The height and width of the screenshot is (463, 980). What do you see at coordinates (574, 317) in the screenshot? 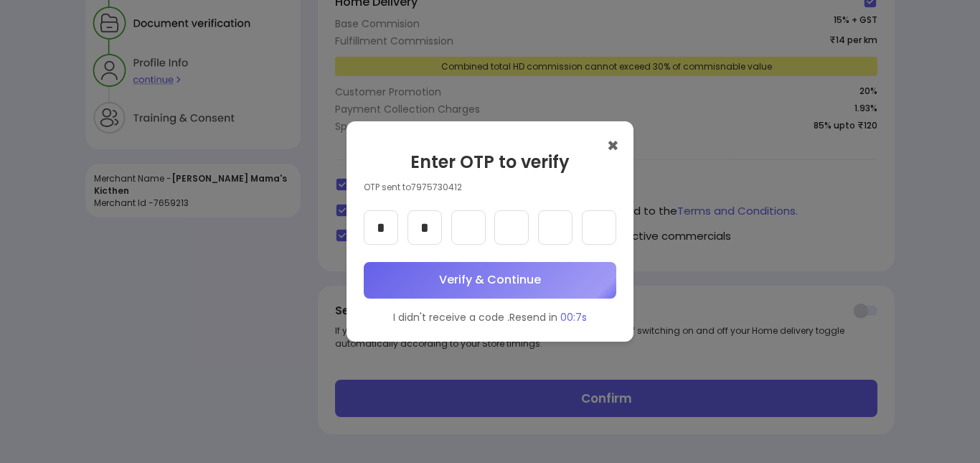
I see `span: 00:7s` at bounding box center [574, 317].